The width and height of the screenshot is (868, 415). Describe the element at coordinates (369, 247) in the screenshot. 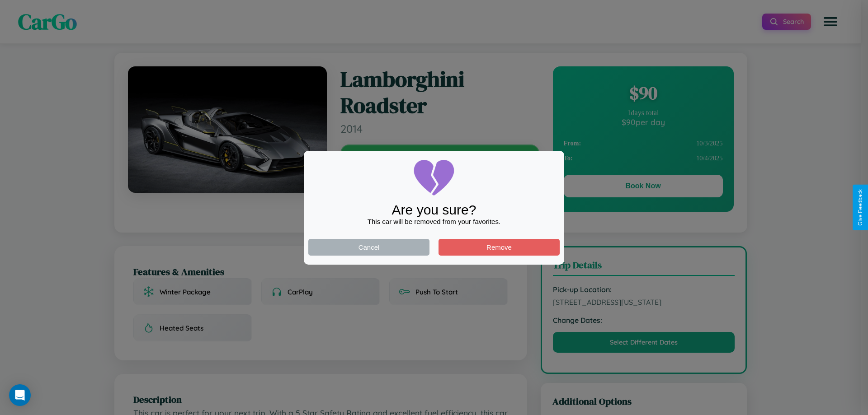

I see `button: Cancel` at that location.